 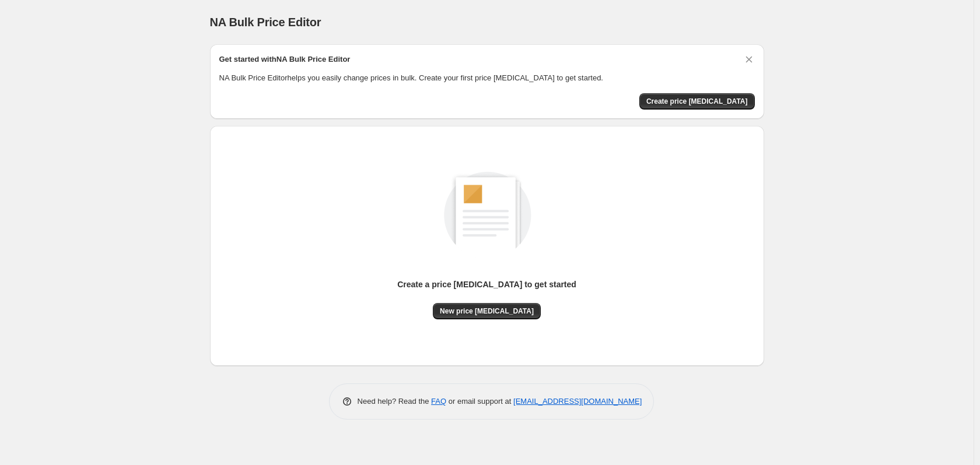 What do you see at coordinates (285, 60) in the screenshot?
I see `h2: Get started with NA Bulk Price Editor` at bounding box center [285, 60].